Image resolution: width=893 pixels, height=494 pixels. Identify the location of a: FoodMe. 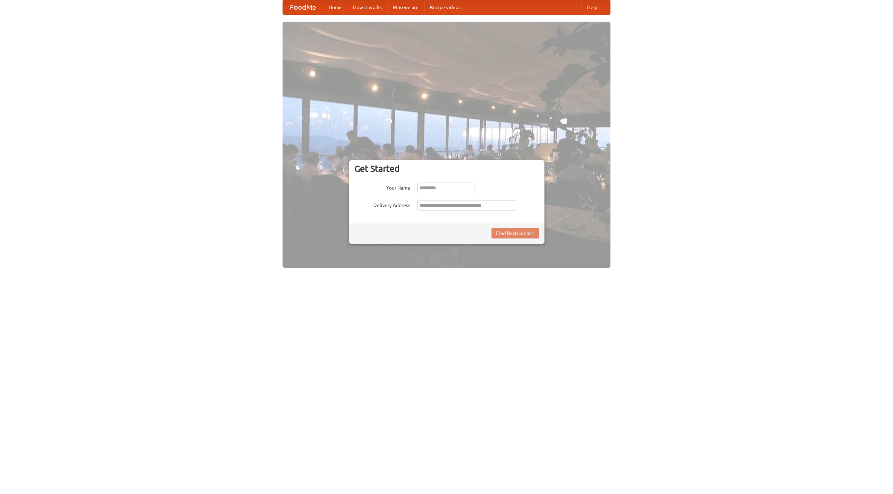
(303, 7).